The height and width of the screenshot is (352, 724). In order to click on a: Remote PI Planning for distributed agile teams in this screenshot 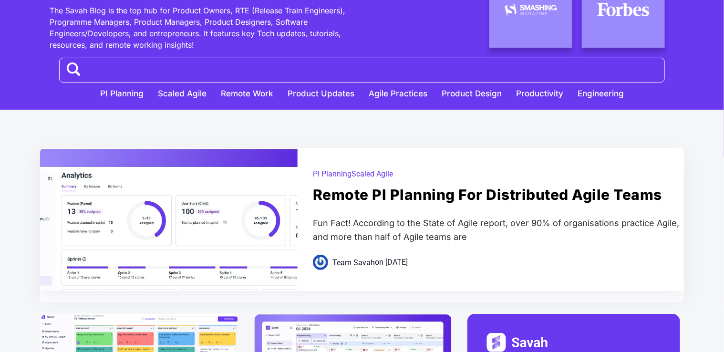, I will do `click(487, 195)`.